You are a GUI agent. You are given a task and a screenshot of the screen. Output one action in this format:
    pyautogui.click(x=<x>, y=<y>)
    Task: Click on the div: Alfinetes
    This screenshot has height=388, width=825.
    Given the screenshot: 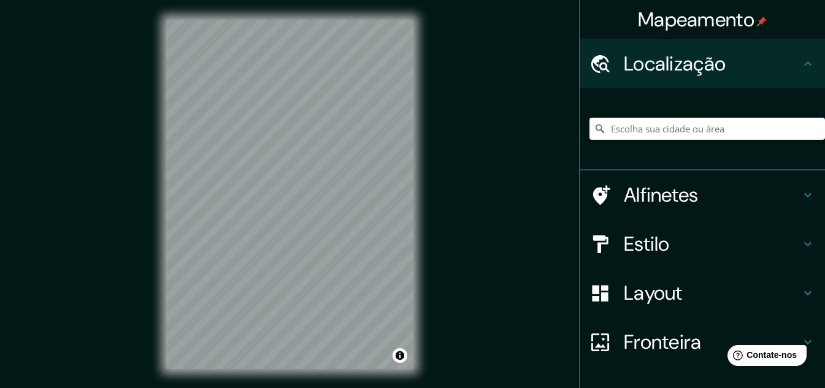 What is the action you would take?
    pyautogui.click(x=702, y=195)
    